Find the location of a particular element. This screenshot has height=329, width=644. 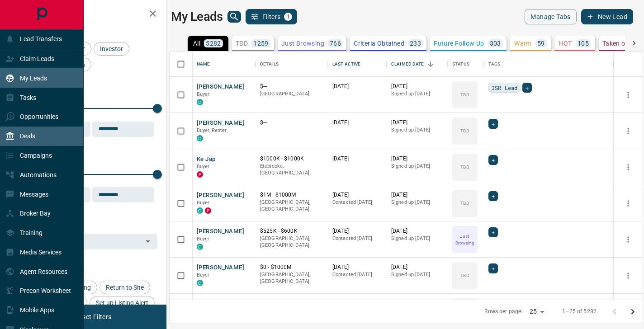

p: $0 - $1000M is located at coordinates (292, 267).